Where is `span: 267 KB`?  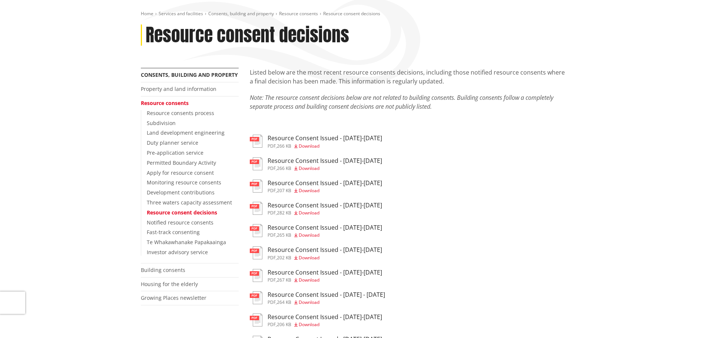 span: 267 KB is located at coordinates (284, 279).